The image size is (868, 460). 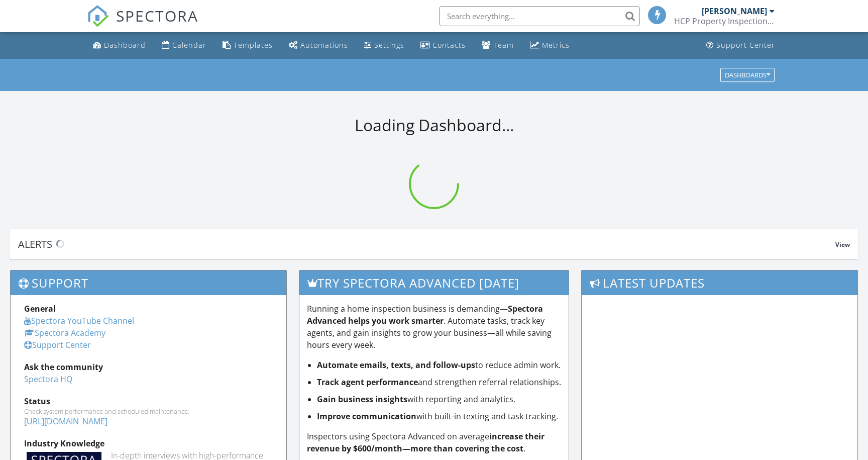 I want to click on strong: increase their revenue by $600/month—more than covering the cost, so click(x=425, y=442).